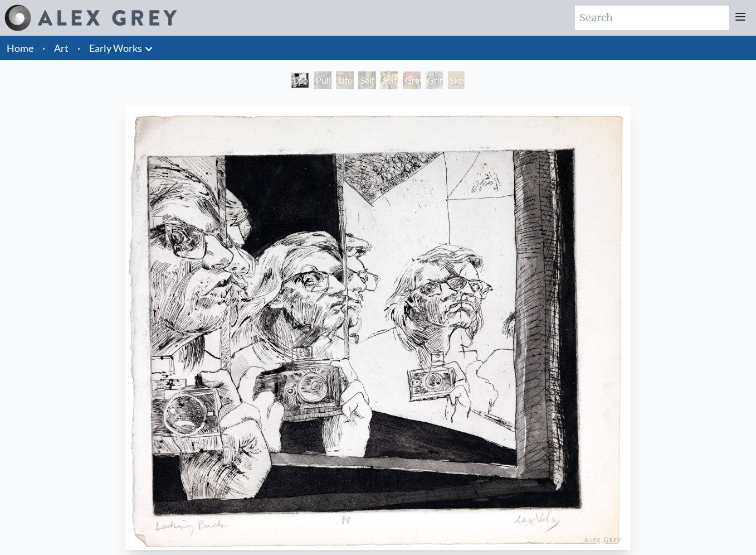 This screenshot has height=555, width=756. I want to click on a: Early Works, so click(116, 48).